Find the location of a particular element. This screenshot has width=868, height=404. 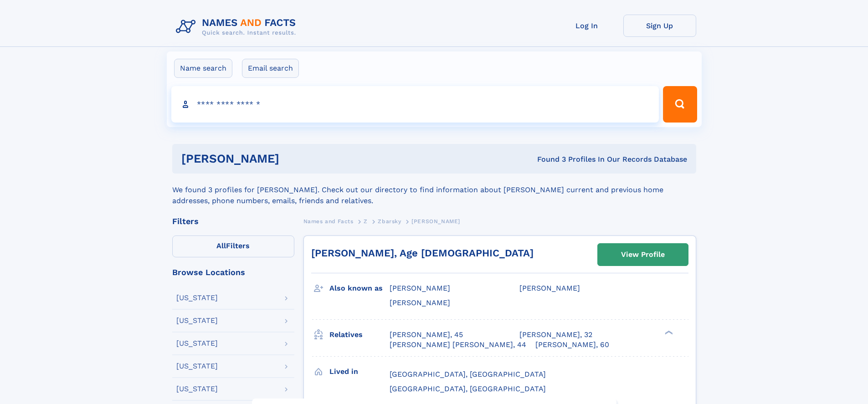

span: Zbarsky is located at coordinates (389, 221).